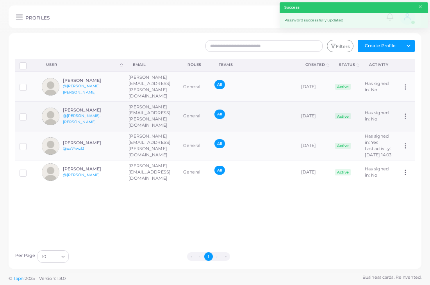  Describe the element at coordinates (27, 65) in the screenshot. I see `th: Row-selection` at that location.